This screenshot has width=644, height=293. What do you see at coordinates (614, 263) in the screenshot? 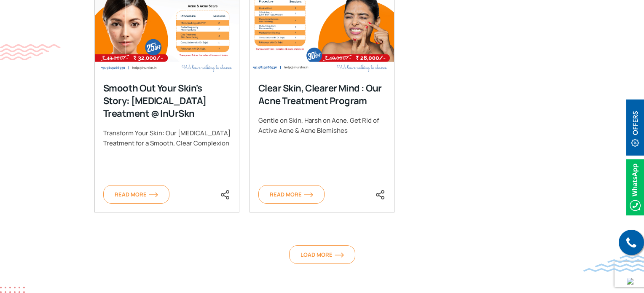
I see `img: bluewave` at bounding box center [614, 263].